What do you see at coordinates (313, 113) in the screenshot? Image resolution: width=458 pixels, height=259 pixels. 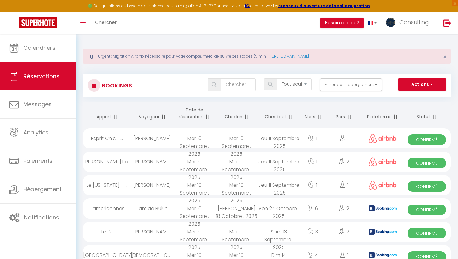 I see `th: Sort by nights` at bounding box center [313, 113].